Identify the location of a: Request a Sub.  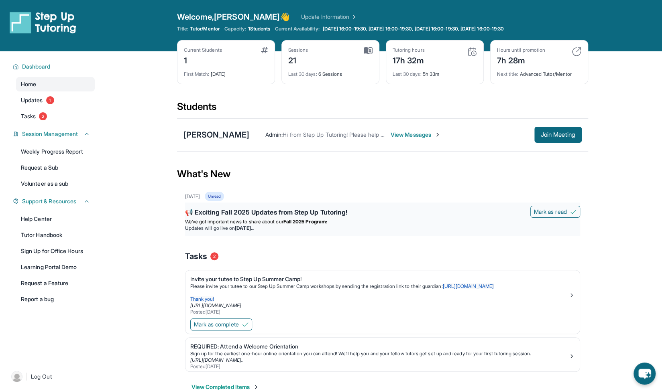
(55, 168).